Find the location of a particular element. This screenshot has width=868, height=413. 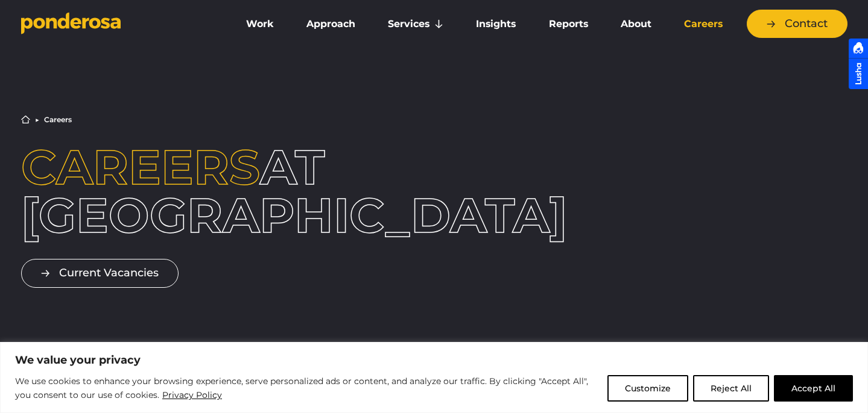

button: Accept All is located at coordinates (814, 389).